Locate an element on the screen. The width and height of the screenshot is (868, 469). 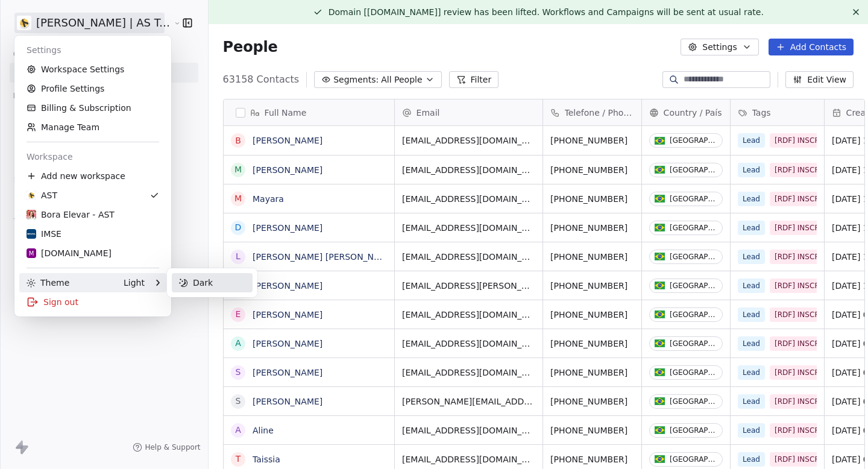
div: Theme is located at coordinates (48, 283).